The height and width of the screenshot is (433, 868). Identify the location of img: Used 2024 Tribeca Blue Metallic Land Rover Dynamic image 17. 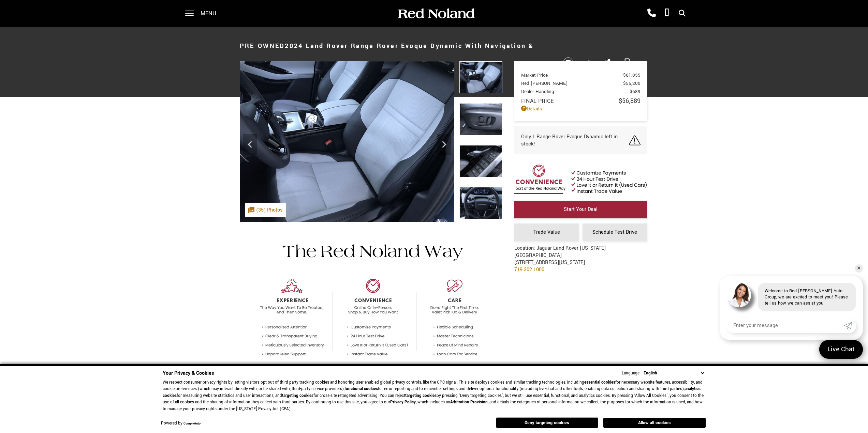
(481, 119).